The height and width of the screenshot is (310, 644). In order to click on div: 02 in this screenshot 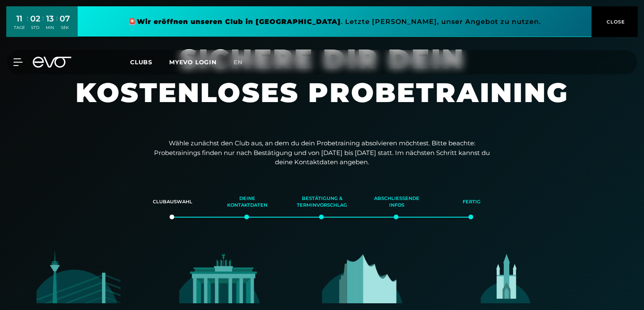, I will do `click(36, 18)`.